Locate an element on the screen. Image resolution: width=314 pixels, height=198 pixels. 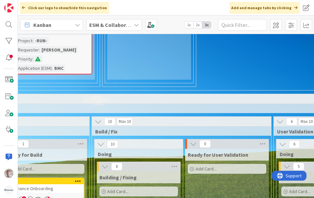
img: Rd is located at coordinates (9, 173).